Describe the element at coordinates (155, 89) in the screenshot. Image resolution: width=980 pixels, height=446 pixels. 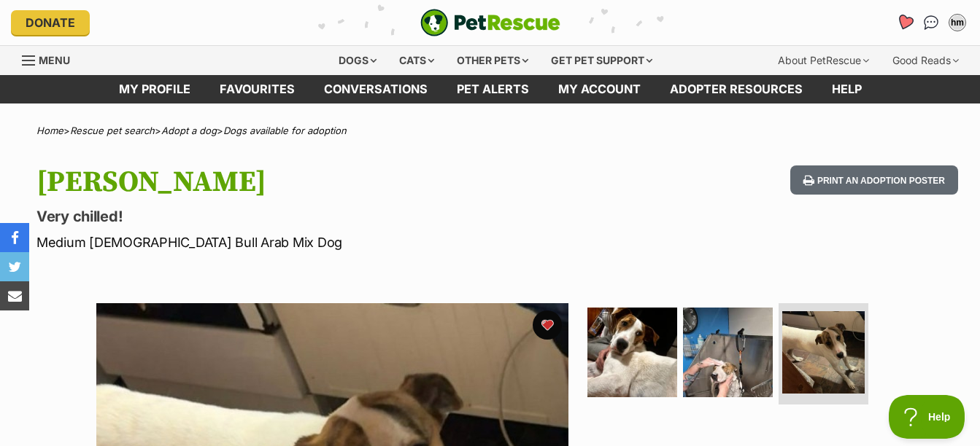
I see `a: My profile` at that location.